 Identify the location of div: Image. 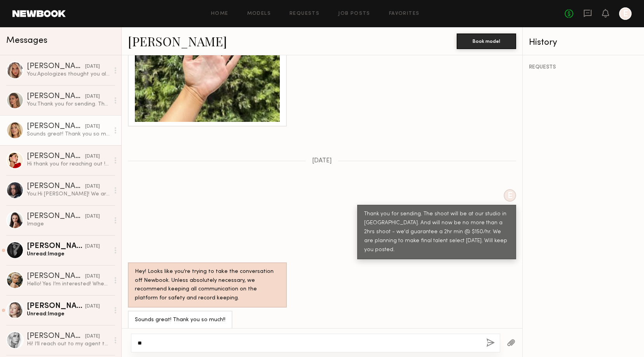
(68, 224).